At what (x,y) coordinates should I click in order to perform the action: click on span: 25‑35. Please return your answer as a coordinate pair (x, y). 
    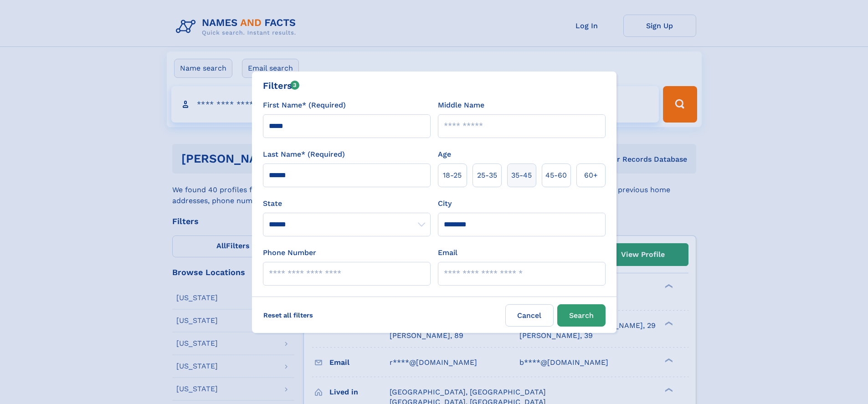
    Looking at the image, I should click on (487, 175).